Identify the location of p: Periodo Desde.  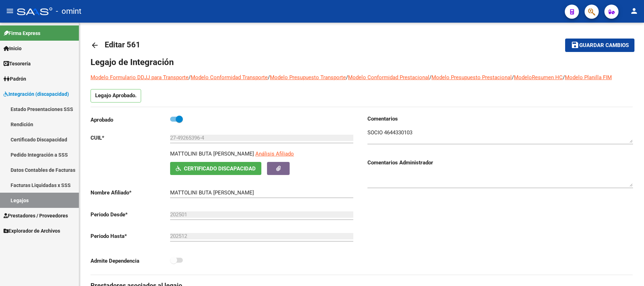
(130, 214).